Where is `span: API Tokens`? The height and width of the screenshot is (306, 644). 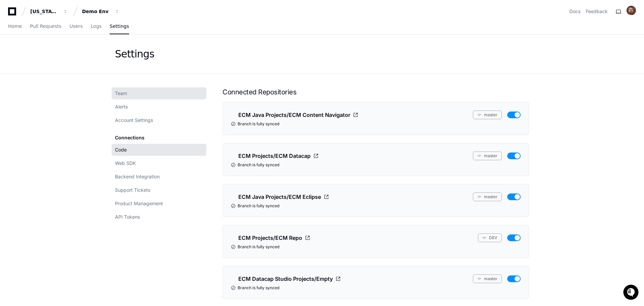
span: API Tokens is located at coordinates (127, 217).